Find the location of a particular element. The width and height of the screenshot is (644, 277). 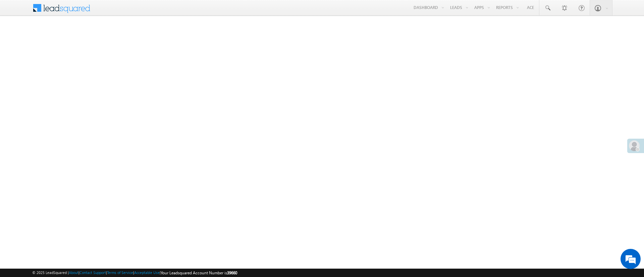

span: © 2025 LeadSquared | | | | | is located at coordinates (135, 273).